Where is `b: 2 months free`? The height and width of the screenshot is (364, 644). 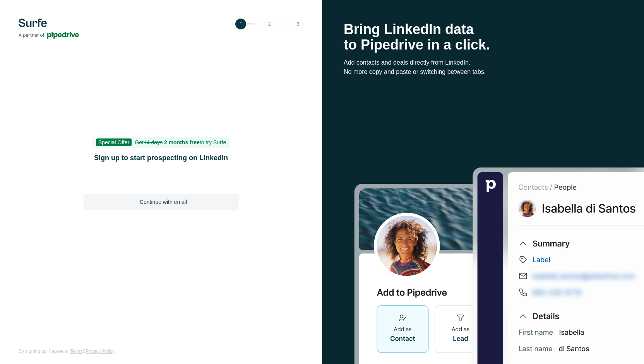
b: 2 months free is located at coordinates (182, 143).